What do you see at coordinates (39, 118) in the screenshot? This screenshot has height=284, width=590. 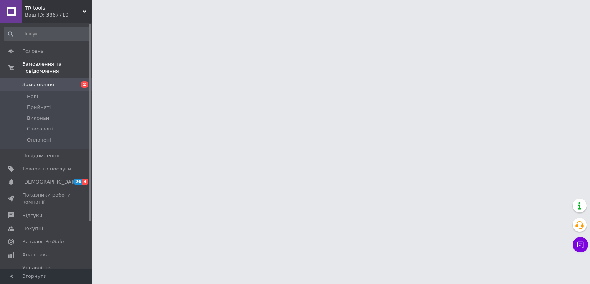 I see `span: Виконані` at bounding box center [39, 118].